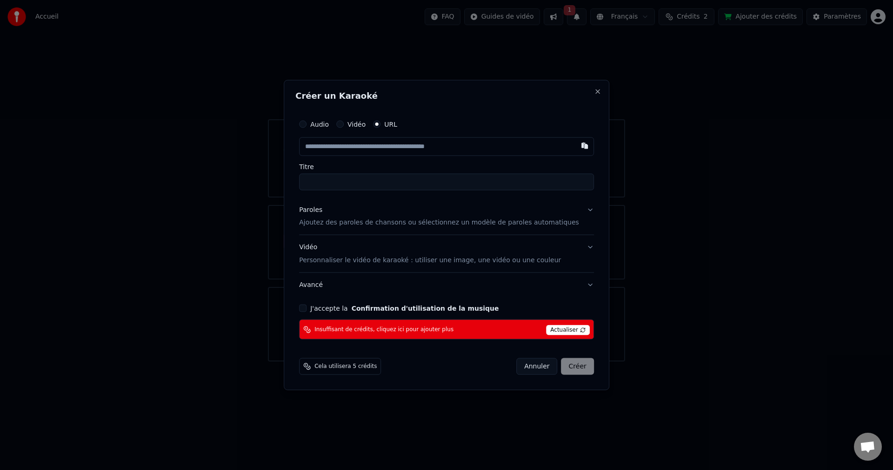 Image resolution: width=893 pixels, height=470 pixels. Describe the element at coordinates (447, 254) in the screenshot. I see `button: VidéoPersonnaliser le vidéo de karaoké : utiliser une image, une vidéo ou une couleur` at that location.